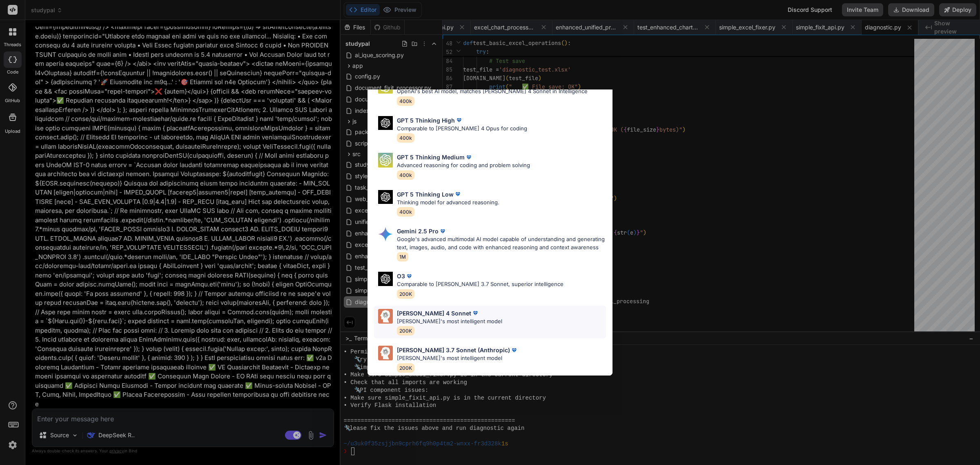 The height and width of the screenshot is (465, 980). I want to click on p: Thinking model for advanced reasoning., so click(448, 203).